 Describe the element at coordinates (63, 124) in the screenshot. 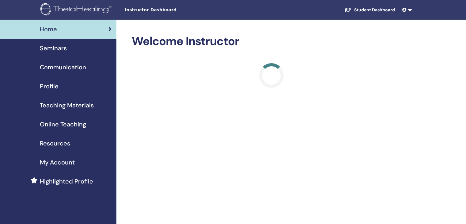

I see `span: Online Teaching` at that location.